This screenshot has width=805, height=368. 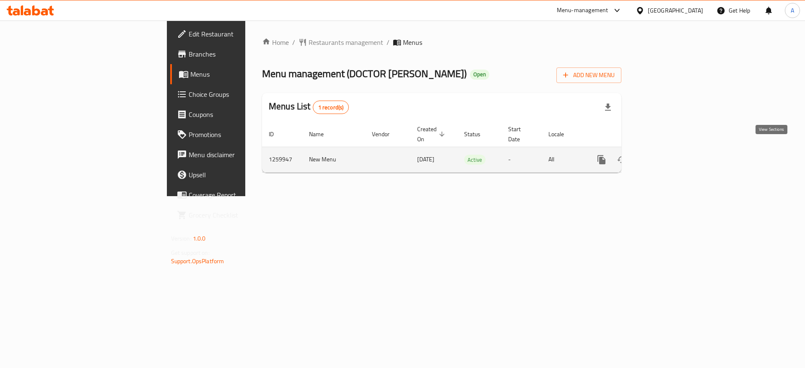 I want to click on span: Open, so click(x=480, y=74).